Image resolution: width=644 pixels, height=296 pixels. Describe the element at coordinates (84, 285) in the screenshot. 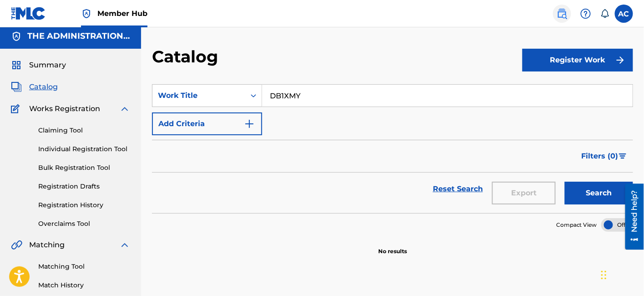

I see `a: Match History` at that location.